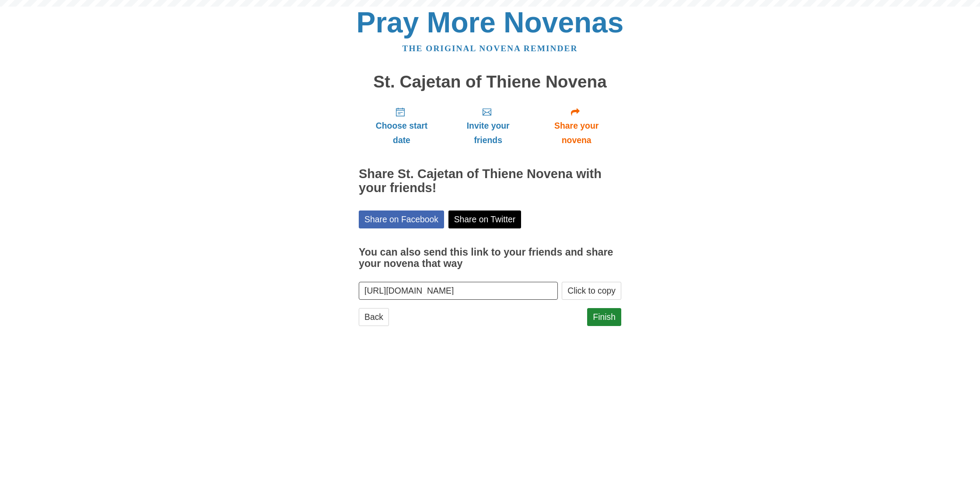 The height and width of the screenshot is (498, 980). Describe the element at coordinates (488, 133) in the screenshot. I see `span: Invite your friends` at that location.